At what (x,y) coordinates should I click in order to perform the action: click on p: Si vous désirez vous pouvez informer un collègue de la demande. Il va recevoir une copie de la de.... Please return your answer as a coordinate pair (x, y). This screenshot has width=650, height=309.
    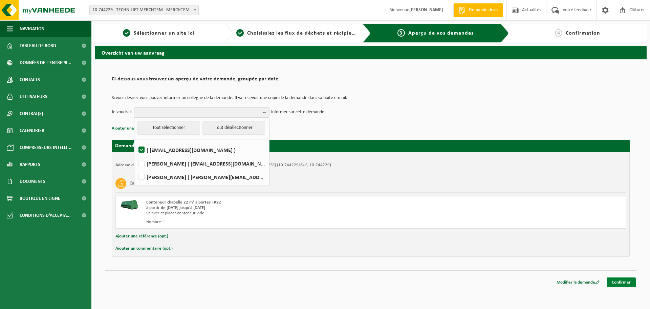
    Looking at the image, I should click on (371, 98).